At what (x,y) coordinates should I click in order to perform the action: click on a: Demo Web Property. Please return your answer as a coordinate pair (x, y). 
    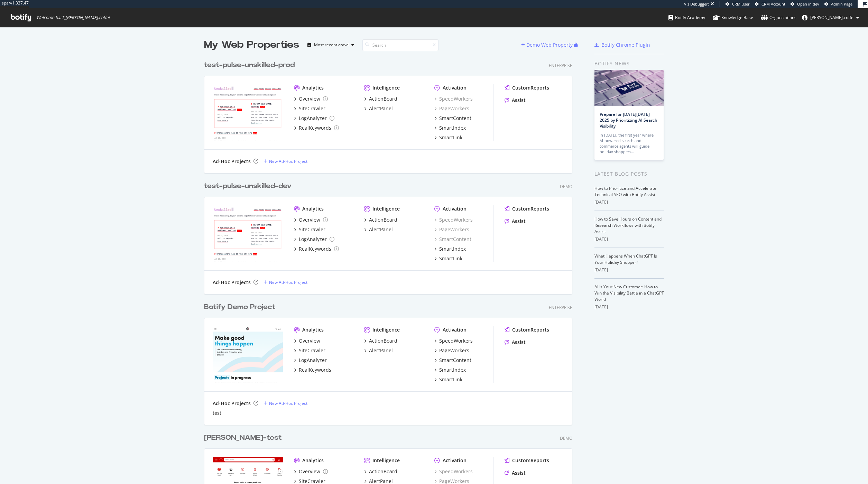
    Looking at the image, I should click on (547, 44).